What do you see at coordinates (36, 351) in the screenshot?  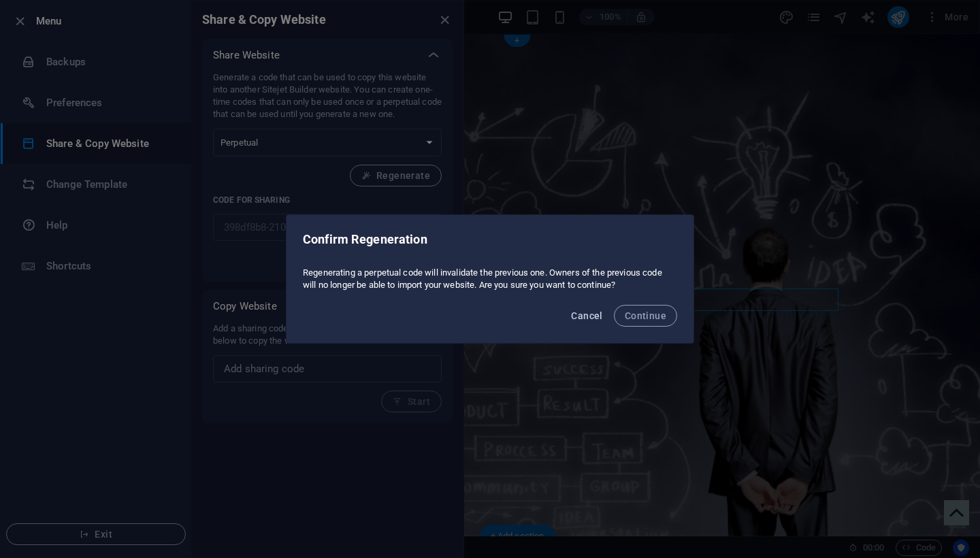 I see `button: 1` at bounding box center [36, 351].